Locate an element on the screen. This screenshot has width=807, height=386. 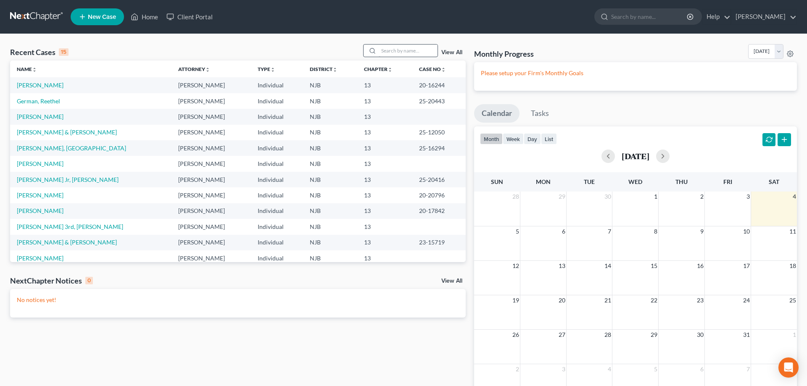
td: 20-20796 is located at coordinates (439, 195).